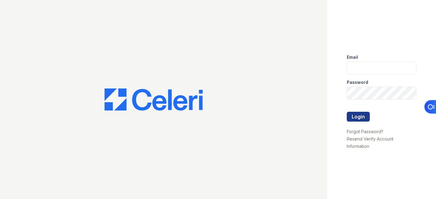 The width and height of the screenshot is (436, 199). Describe the element at coordinates (154, 100) in the screenshot. I see `img: CE_Logo_Blue-a8612792a0a2168367f1c8372b55b34899dd931a85d93a1a3d3e32e68fde9ad4.png` at that location.